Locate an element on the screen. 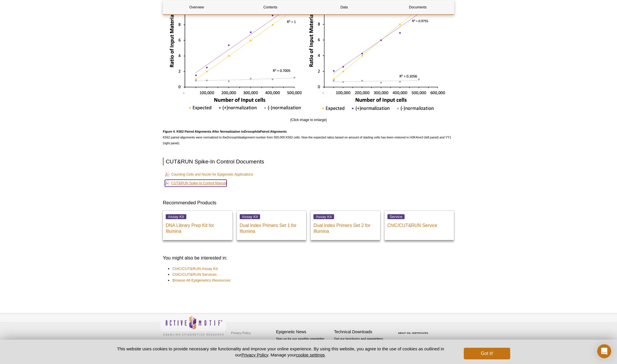 The image size is (617, 364). p: Dual Index Primers Set 1 for Illumina is located at coordinates (272, 227).